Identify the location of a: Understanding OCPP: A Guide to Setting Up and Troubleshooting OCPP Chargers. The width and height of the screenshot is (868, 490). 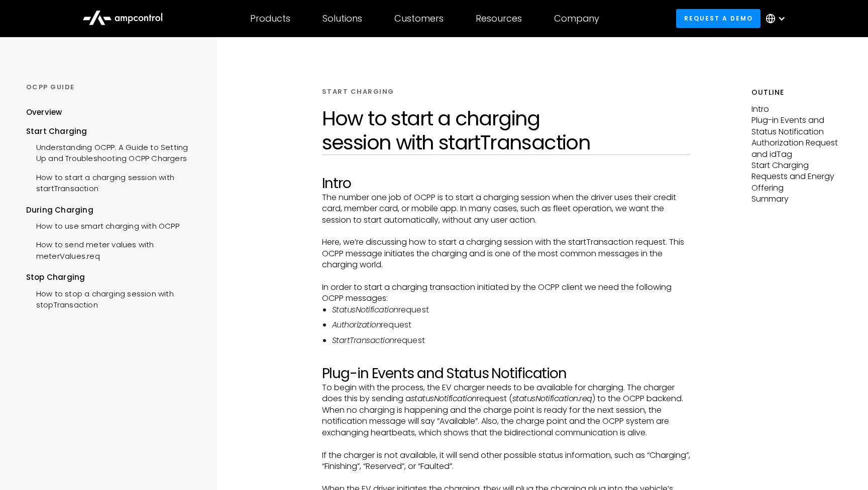
(113, 152).